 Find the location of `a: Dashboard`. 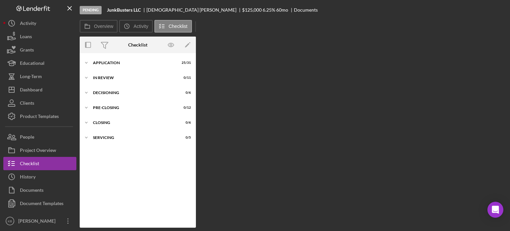

a: Dashboard is located at coordinates (40, 90).